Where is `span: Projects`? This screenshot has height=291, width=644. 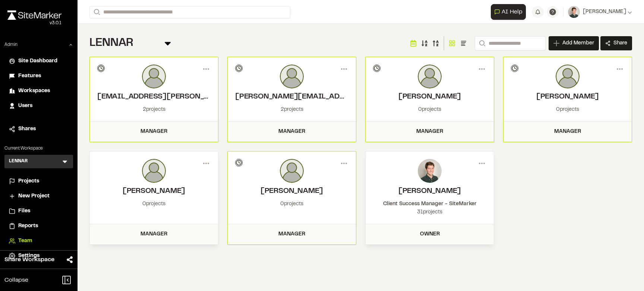
span: Projects is located at coordinates (29, 181).